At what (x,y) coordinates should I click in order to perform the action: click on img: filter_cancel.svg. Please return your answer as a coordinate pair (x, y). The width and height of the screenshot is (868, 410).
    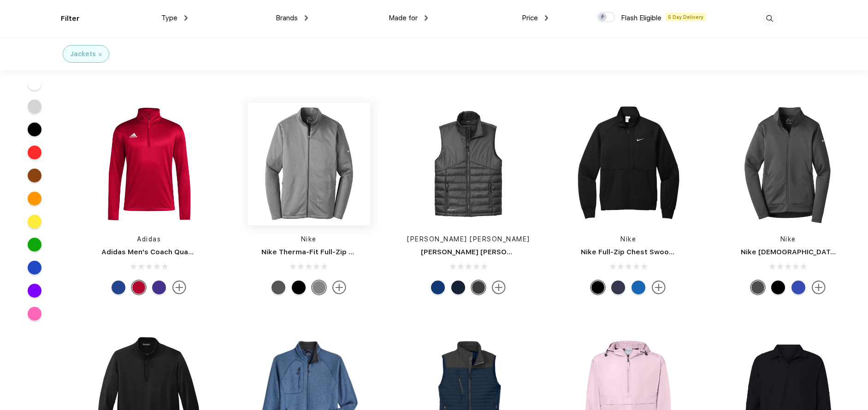
    Looking at the image, I should click on (100, 54).